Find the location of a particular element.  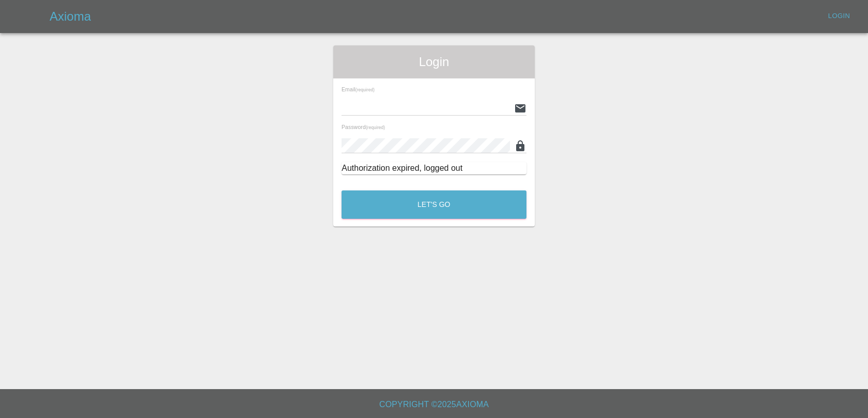

button: Let's Go is located at coordinates (434, 204).